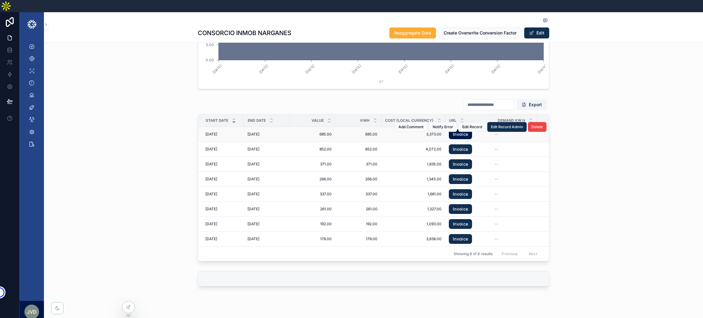 The width and height of the screenshot is (703, 318). I want to click on span: 66.89, so click(559, 209).